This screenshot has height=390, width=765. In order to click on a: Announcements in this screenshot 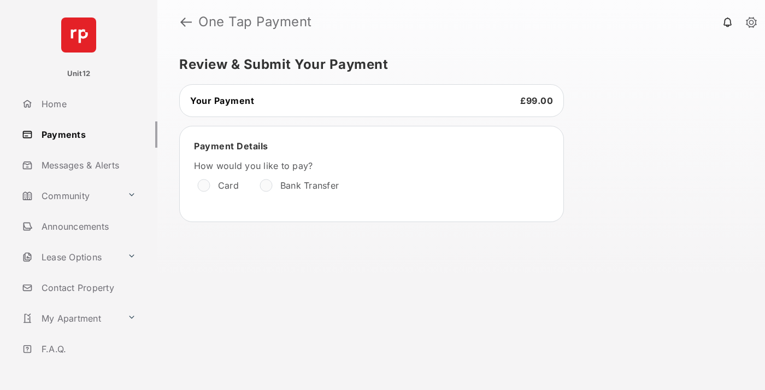, I will do `click(87, 226)`.